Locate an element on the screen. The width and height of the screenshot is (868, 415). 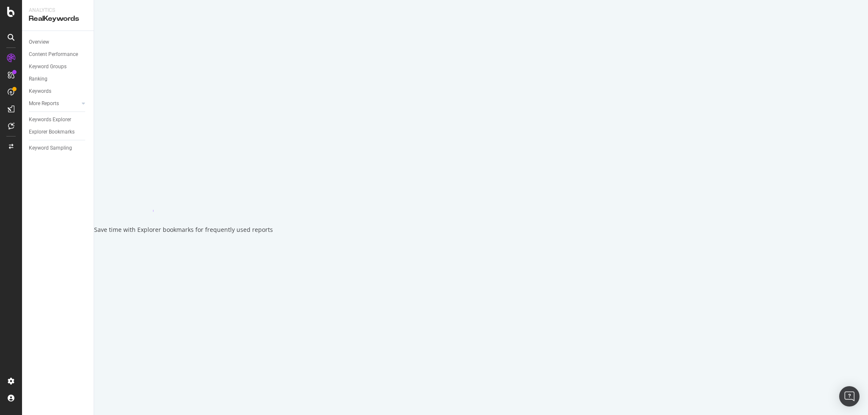
div: animation is located at coordinates (183, 197).